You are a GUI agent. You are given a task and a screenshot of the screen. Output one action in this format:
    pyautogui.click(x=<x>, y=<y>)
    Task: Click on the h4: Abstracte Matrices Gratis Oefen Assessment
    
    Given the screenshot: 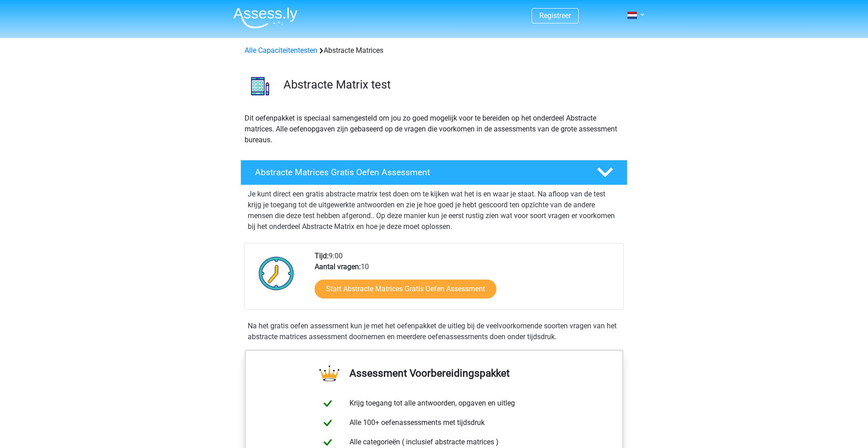 What is the action you would take?
    pyautogui.click(x=418, y=172)
    